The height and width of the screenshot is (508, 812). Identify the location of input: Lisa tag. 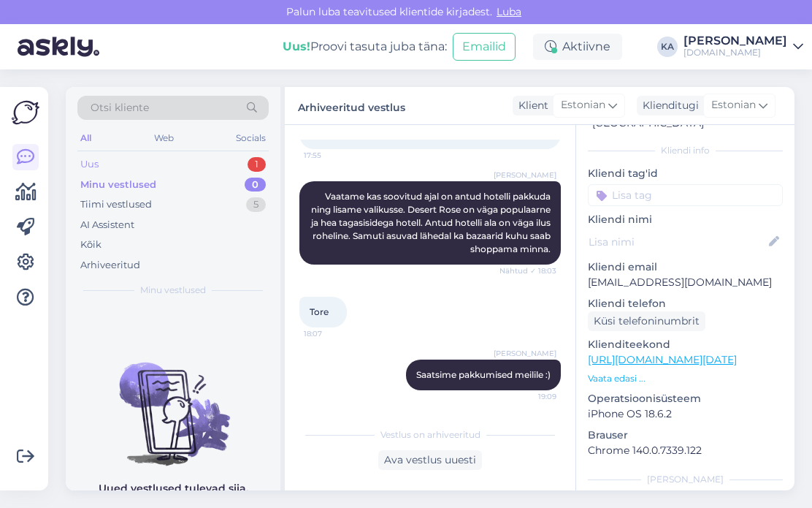
(685, 195).